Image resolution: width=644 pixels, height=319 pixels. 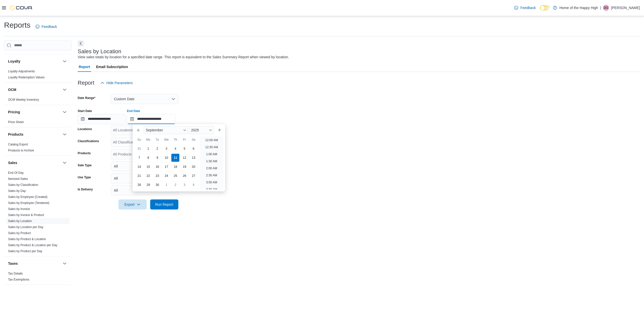 I want to click on div: day-13, so click(x=193, y=158).